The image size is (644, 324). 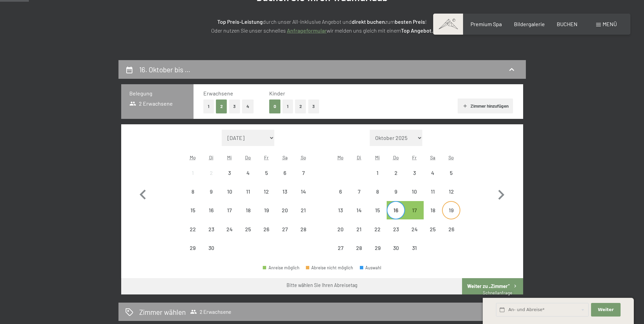 What do you see at coordinates (248, 210) in the screenshot?
I see `div: Thu Sep 18 2025` at bounding box center [248, 210].